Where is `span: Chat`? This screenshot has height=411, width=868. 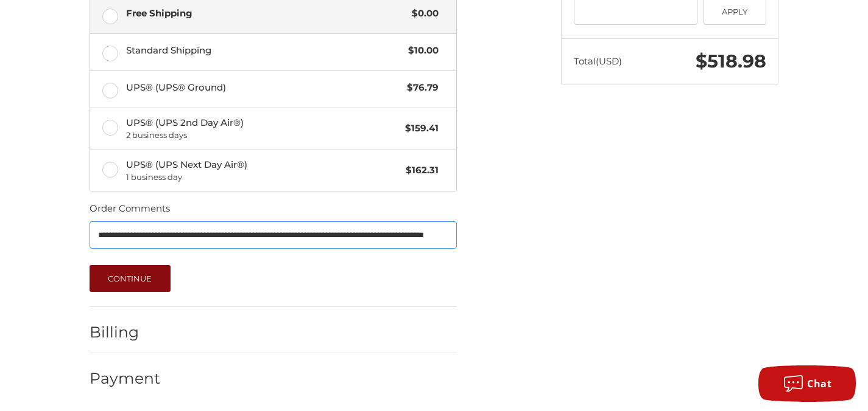 span: Chat is located at coordinates (819, 384).